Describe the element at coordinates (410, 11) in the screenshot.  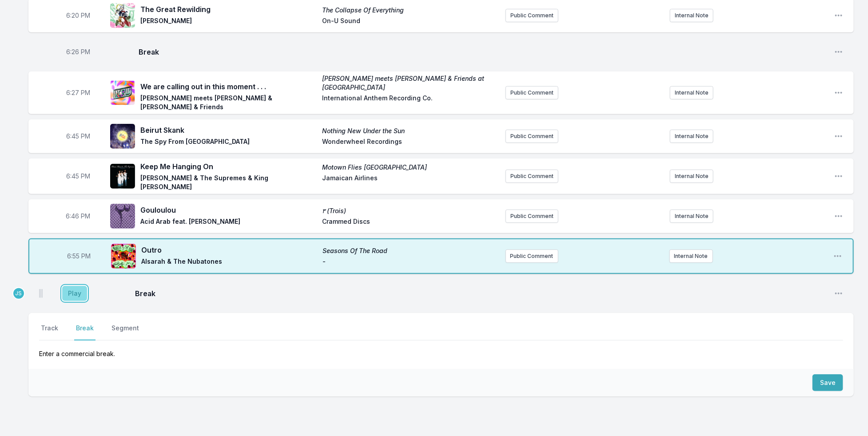
I see `span: The Collapse Of Everything` at that location.